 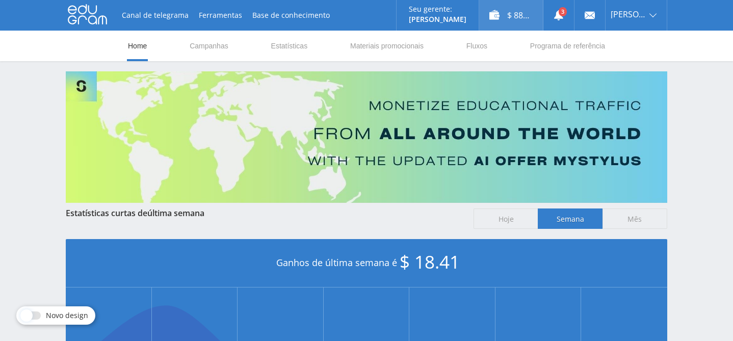 I want to click on img: Banner, so click(x=366, y=137).